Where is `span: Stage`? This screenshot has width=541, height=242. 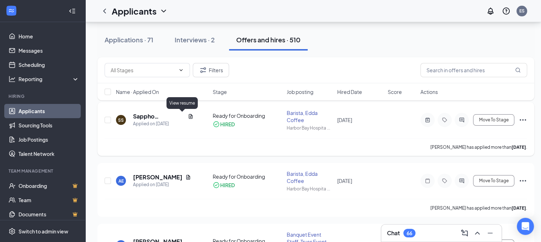 span: Stage is located at coordinates (220, 92).